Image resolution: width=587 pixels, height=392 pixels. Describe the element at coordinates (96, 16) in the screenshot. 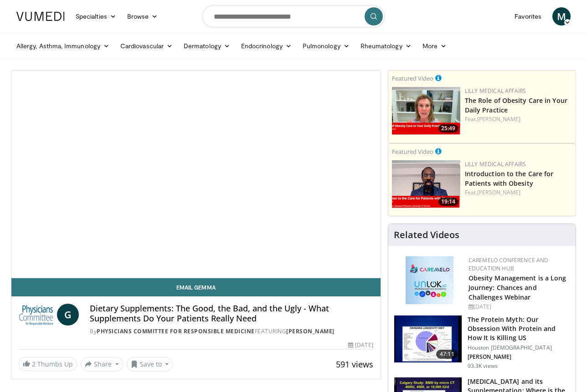

I see `a: Specialties` at that location.